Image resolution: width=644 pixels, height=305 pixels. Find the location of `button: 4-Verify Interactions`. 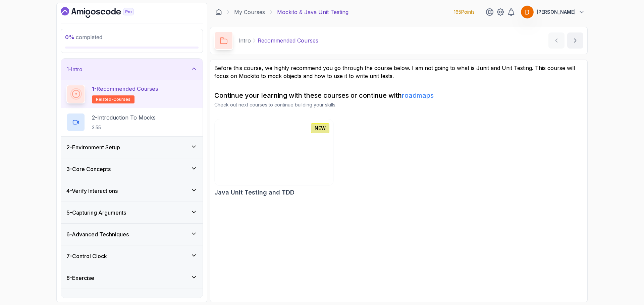

button: 4-Verify Interactions is located at coordinates (132, 191).